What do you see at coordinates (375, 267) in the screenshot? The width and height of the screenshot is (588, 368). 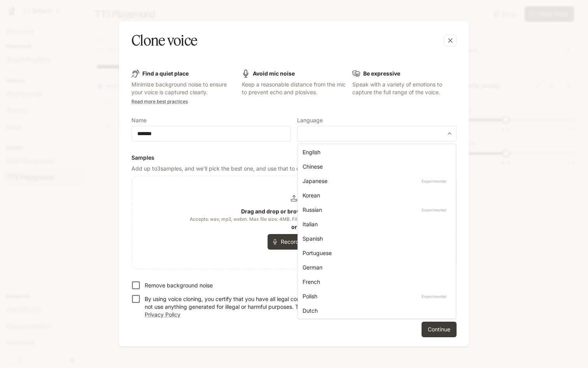 I see `div: German` at bounding box center [375, 267].